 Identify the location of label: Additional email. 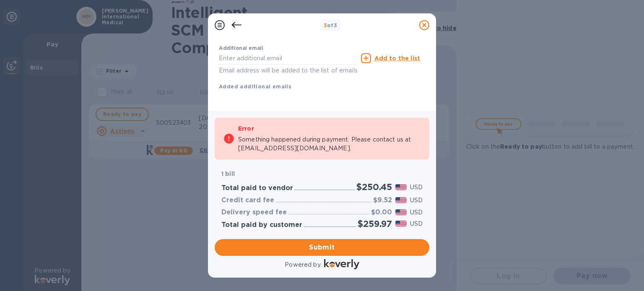
(241, 49).